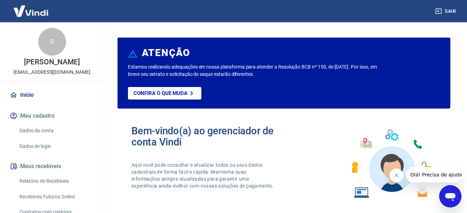 The width and height of the screenshot is (467, 213). Describe the element at coordinates (56, 130) in the screenshot. I see `a: Dados da conta` at that location.